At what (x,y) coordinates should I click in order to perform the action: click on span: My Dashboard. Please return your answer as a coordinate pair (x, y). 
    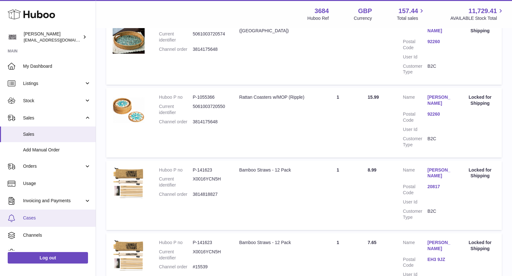
    Looking at the image, I should click on (57, 66).